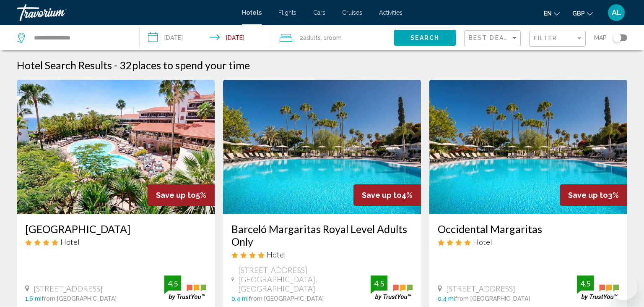 The width and height of the screenshot is (644, 307). I want to click on button: User Menu, so click(617, 12).